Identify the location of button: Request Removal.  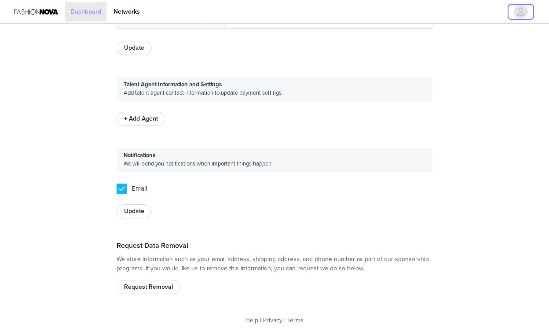
(148, 287).